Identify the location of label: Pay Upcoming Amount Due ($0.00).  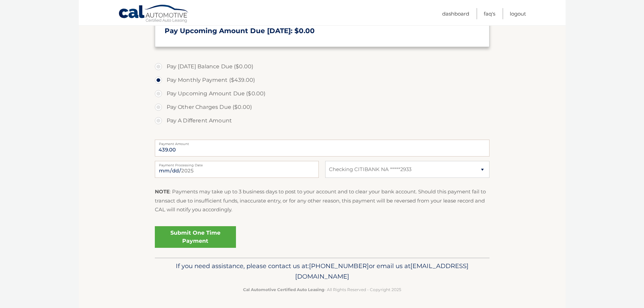
(322, 94).